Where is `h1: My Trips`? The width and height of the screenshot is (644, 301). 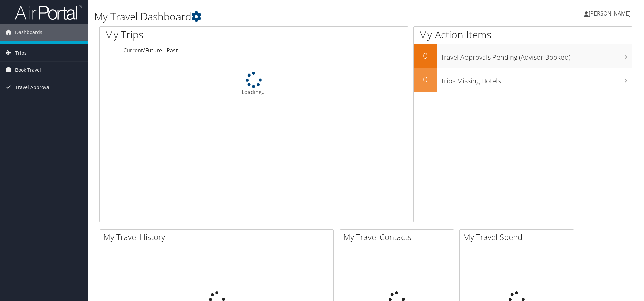
h1: My Trips is located at coordinates (190, 35).